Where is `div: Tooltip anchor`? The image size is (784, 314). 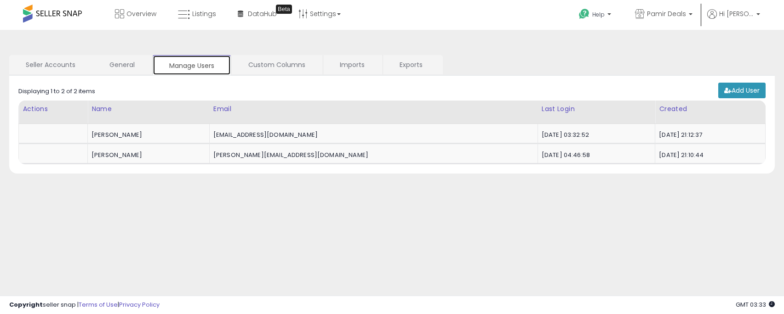
div: Tooltip anchor is located at coordinates (284, 9).